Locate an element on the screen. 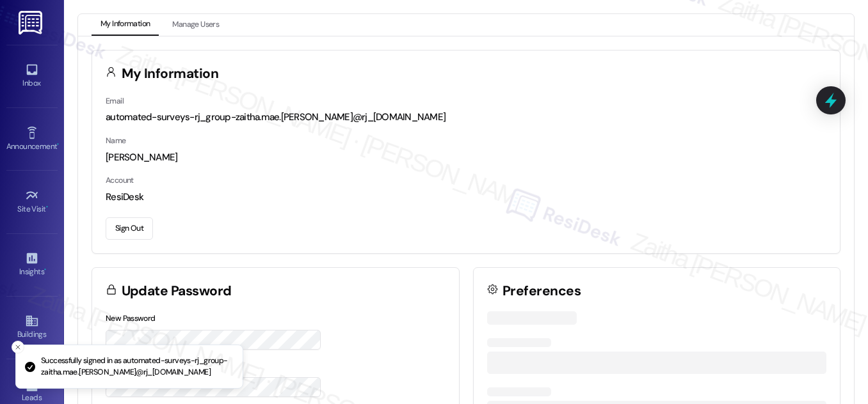 The height and width of the screenshot is (404, 868). h3: Preferences is located at coordinates (541, 290).